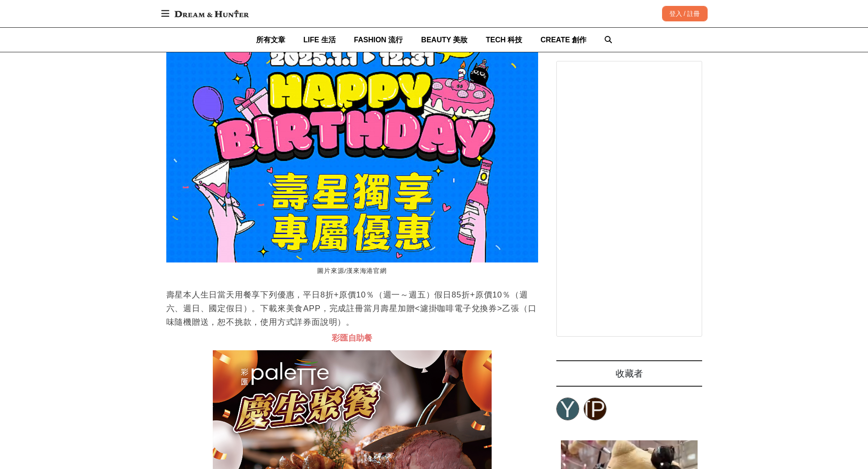  I want to click on span: BEAUTY 美妝, so click(444, 39).